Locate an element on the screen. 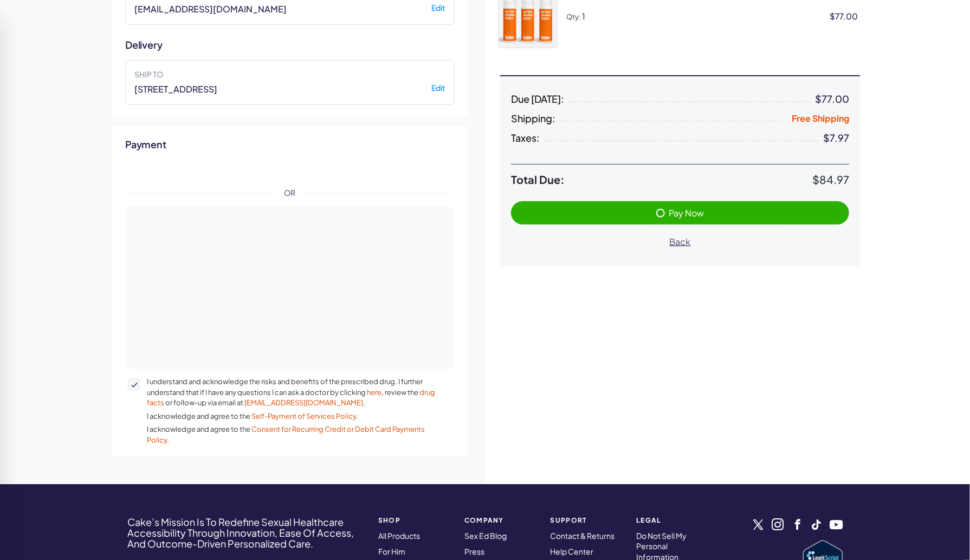 The image size is (970, 560). span: $84.97 is located at coordinates (831, 179).